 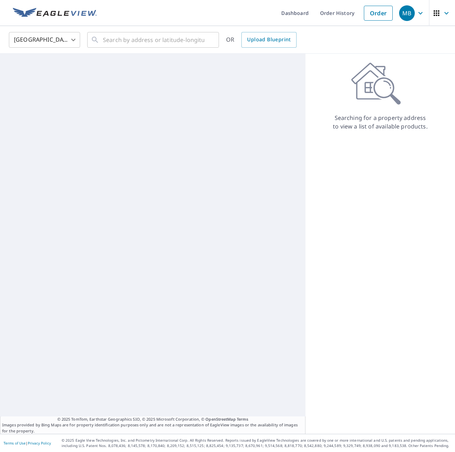 What do you see at coordinates (269, 40) in the screenshot?
I see `span: Upload Blueprint` at bounding box center [269, 40].